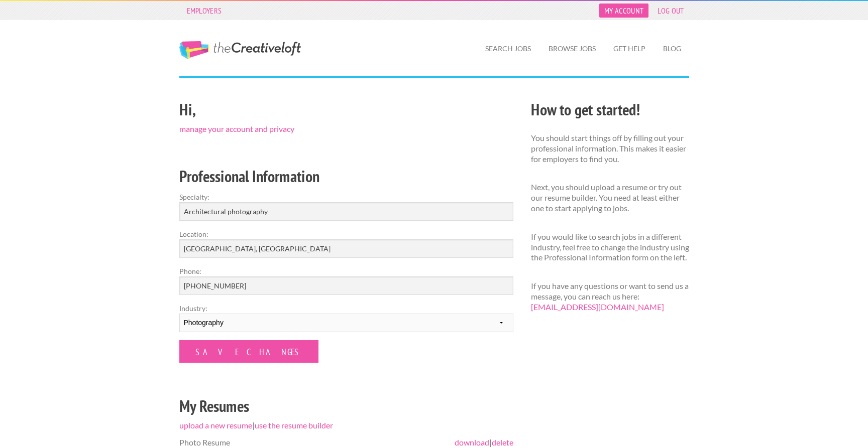 This screenshot has width=868, height=448. I want to click on input: Optional, so click(346, 286).